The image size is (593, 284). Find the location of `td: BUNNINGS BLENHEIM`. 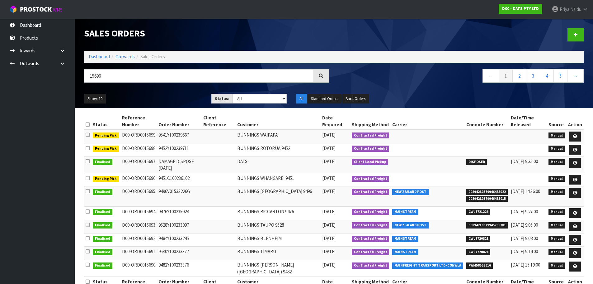

td: BUNNINGS BLENHEIM is located at coordinates (278, 239).